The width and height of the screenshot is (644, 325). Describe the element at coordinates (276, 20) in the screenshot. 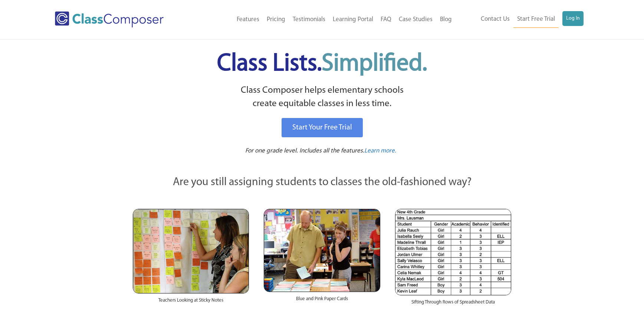

I see `a: Pricing` at that location.